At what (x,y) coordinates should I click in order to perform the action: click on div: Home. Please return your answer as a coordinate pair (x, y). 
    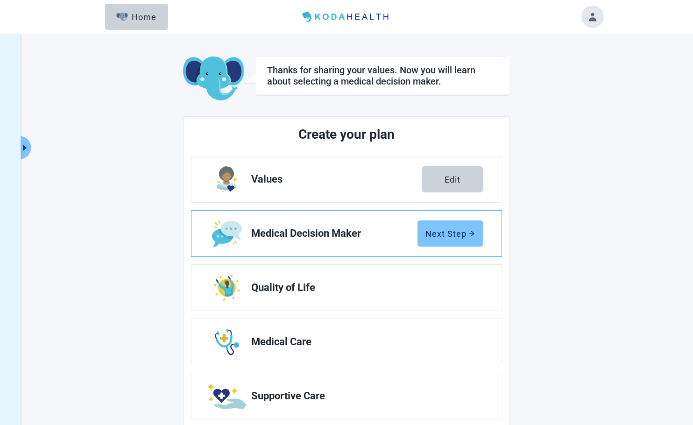
    Looking at the image, I should click on (136, 17).